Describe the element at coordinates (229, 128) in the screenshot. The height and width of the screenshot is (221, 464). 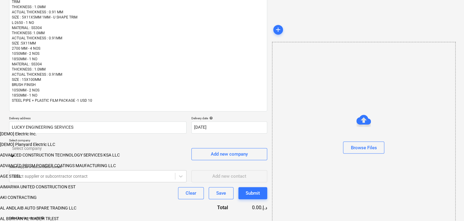
I see `input: Delivery date not specified` at that location.